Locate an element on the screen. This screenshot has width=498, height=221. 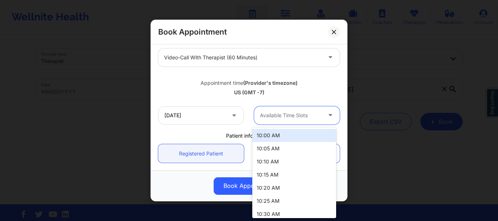
button: Book Appointment is located at coordinates (249, 186).